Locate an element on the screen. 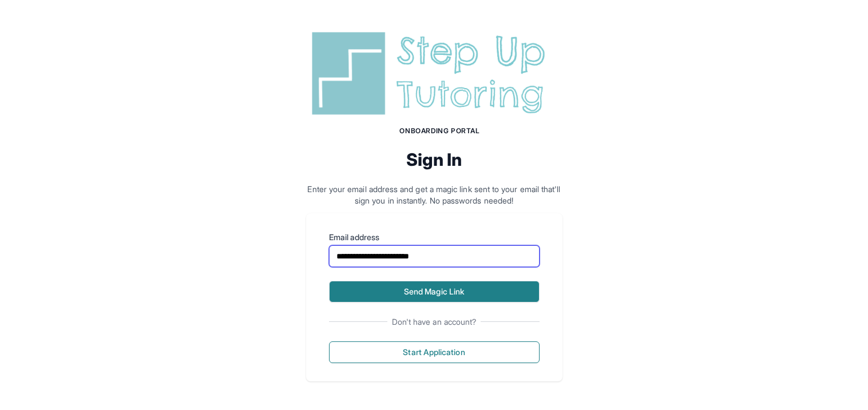 The height and width of the screenshot is (410, 868). h1: Onboarding Portal is located at coordinates (440, 131).